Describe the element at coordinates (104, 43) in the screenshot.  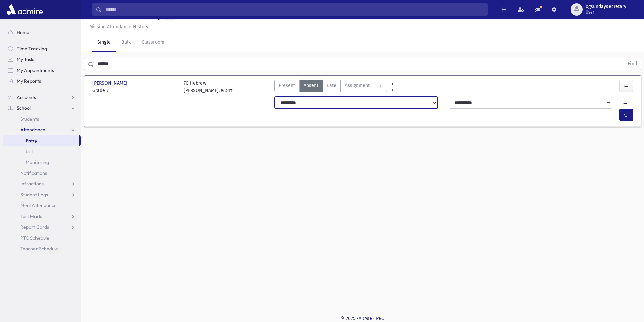
I see `a: Single` at that location.